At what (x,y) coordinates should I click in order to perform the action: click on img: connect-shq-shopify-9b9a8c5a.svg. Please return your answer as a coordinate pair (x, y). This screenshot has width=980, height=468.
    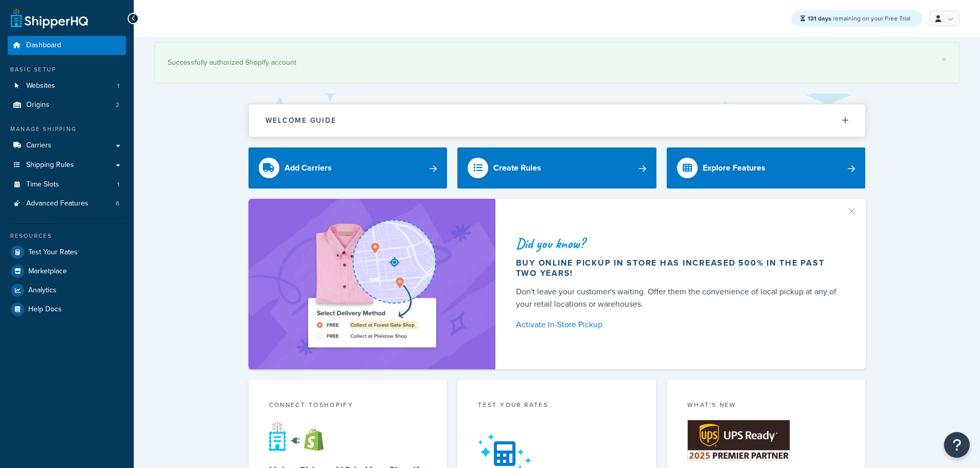
    Looking at the image, I should click on (300, 437).